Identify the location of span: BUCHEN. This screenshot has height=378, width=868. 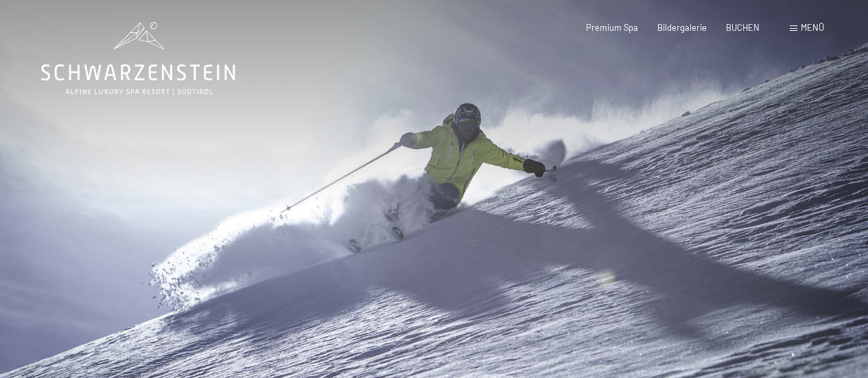
(743, 28).